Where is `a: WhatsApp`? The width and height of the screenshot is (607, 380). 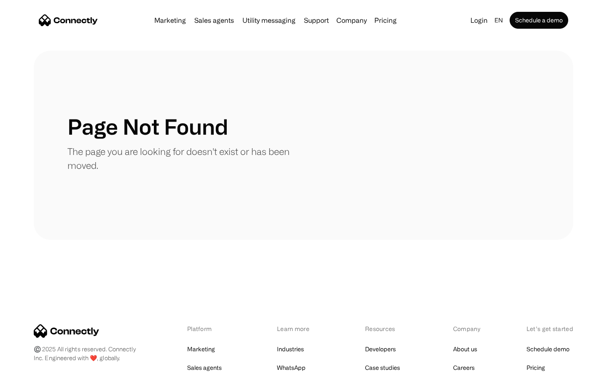 a: WhatsApp is located at coordinates (291, 367).